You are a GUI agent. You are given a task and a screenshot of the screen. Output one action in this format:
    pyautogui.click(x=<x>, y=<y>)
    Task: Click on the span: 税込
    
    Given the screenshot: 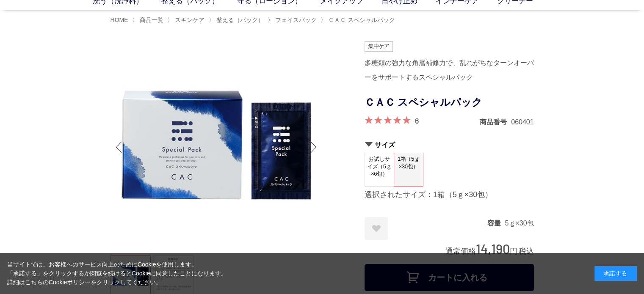 What is the action you would take?
    pyautogui.click(x=526, y=251)
    